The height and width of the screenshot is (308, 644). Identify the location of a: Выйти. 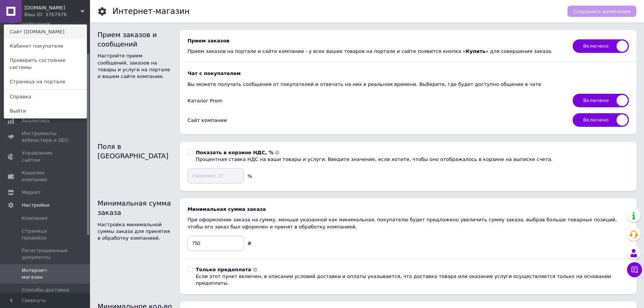
(45, 111).